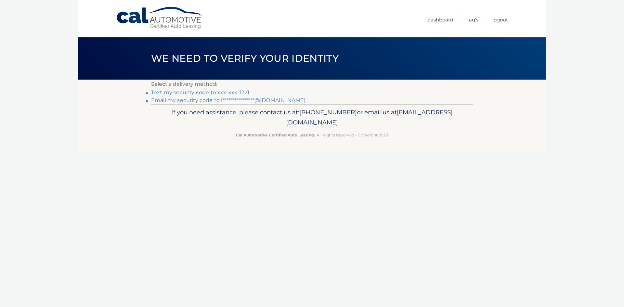 This screenshot has height=307, width=624. Describe the element at coordinates (312, 135) in the screenshot. I see `p: - All Rights Reserved - Copyright 2025` at that location.